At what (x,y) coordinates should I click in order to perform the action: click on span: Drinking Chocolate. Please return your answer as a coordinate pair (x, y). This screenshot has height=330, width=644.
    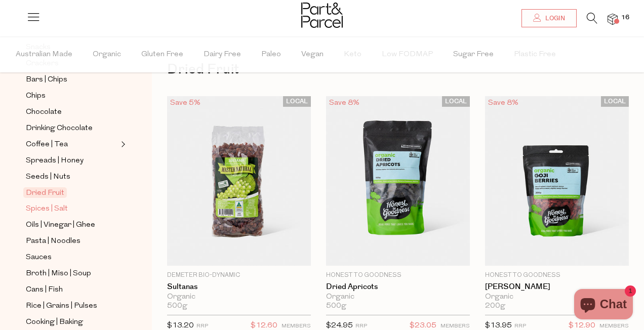
    Looking at the image, I should click on (59, 129).